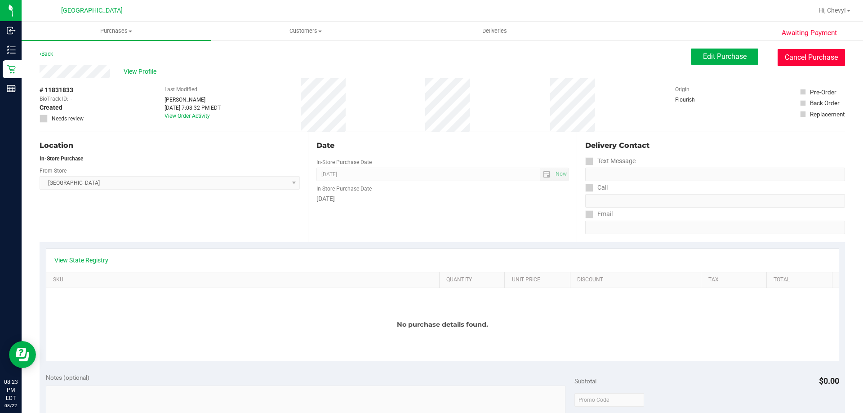  I want to click on a: Purchases, so click(116, 31).